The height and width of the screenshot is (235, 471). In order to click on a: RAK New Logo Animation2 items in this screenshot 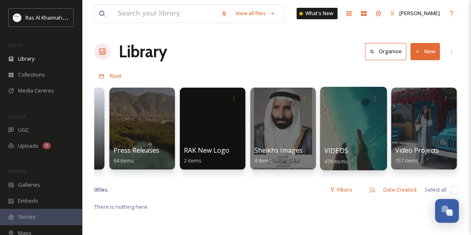, I will do `click(223, 155)`.